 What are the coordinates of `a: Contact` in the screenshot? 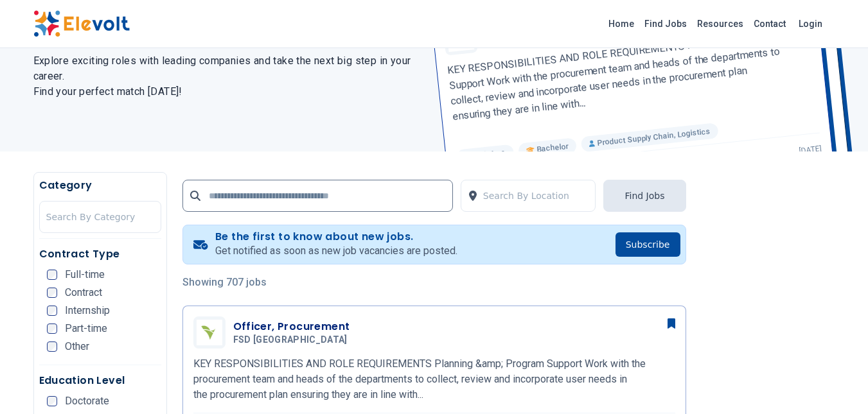 It's located at (770, 24).